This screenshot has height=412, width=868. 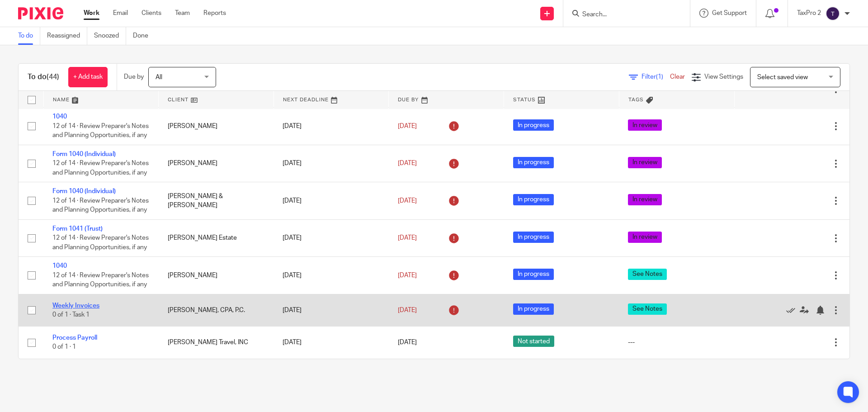 I want to click on span: (44), so click(x=53, y=77).